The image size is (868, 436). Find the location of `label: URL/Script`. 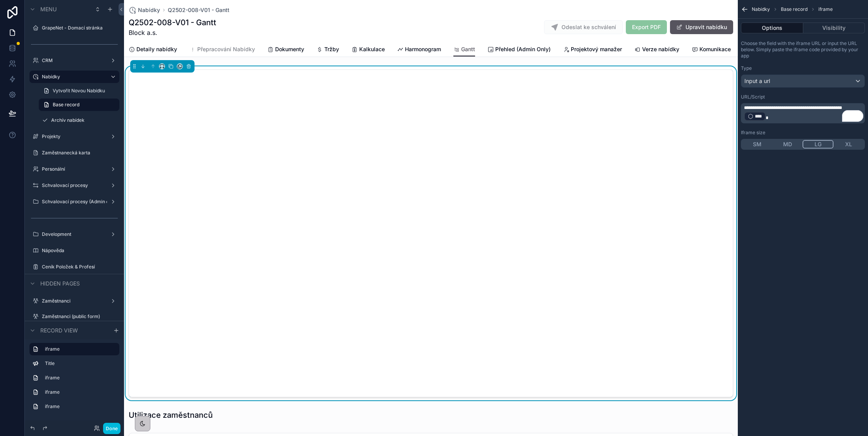

label: URL/Script is located at coordinates (753, 97).